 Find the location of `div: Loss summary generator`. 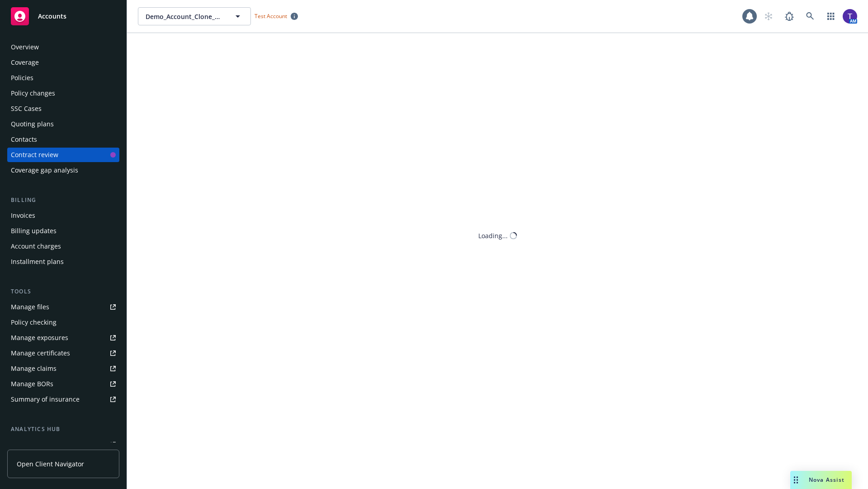

div: Loss summary generator is located at coordinates (48, 445).